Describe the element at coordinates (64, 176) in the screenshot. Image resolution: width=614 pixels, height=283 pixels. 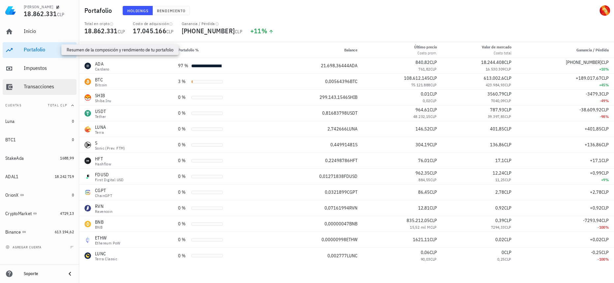
I see `span: 18.242.719` at that location.